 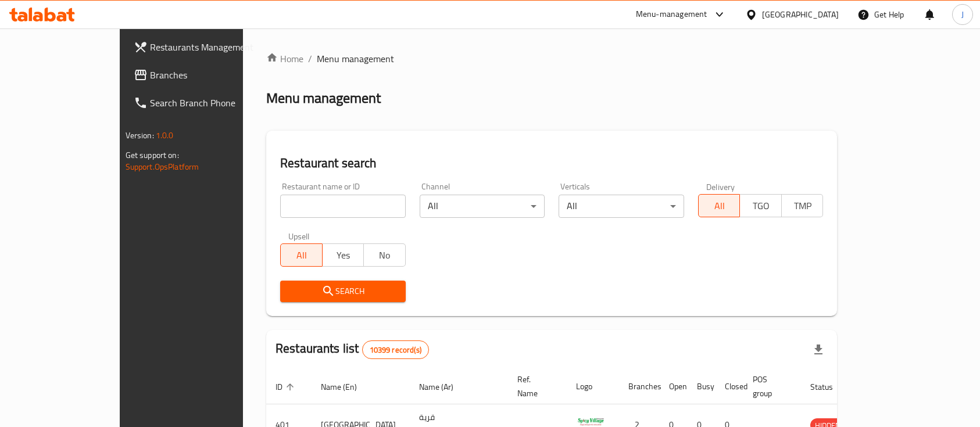 What do you see at coordinates (212, 75) in the screenshot?
I see `span: Branches` at bounding box center [212, 75].